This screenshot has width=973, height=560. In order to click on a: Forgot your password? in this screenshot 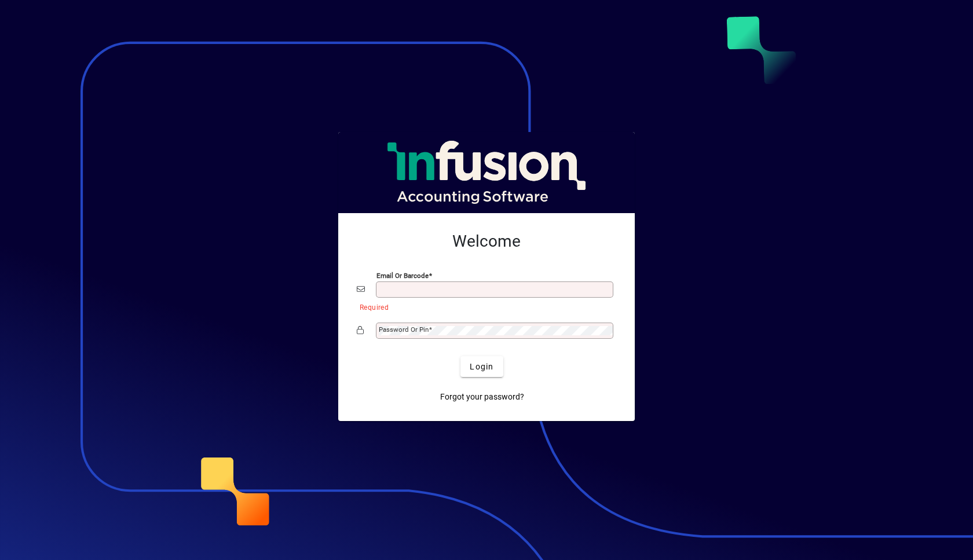, I will do `click(482, 397)`.